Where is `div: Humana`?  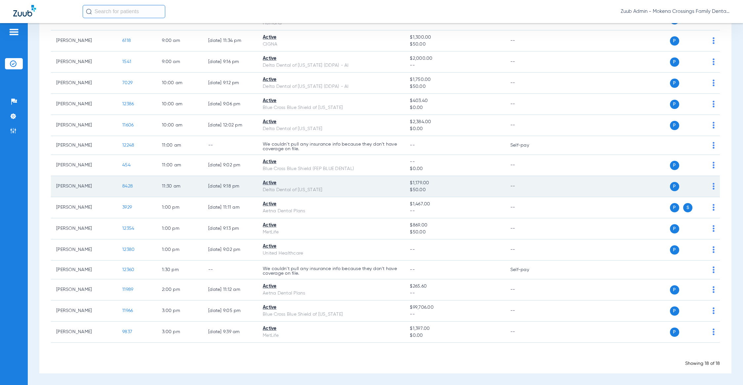
div: Humana is located at coordinates (331, 23).